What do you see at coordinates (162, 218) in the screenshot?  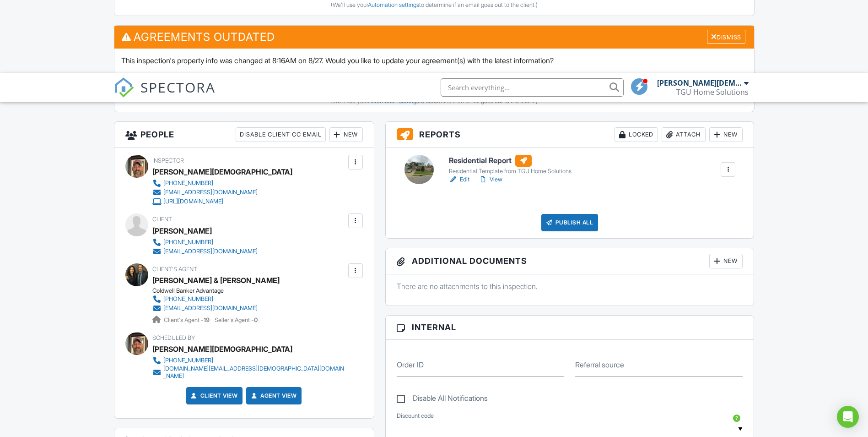 I see `span: Client` at bounding box center [162, 218].